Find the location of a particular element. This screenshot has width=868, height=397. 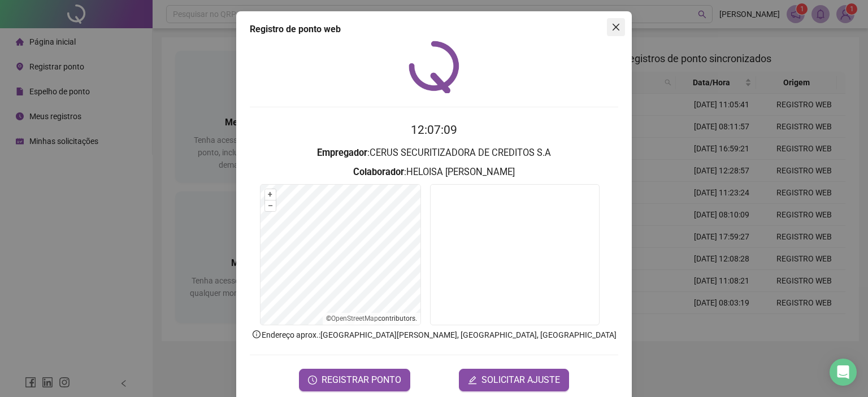

span: info-circle is located at coordinates (257, 335).